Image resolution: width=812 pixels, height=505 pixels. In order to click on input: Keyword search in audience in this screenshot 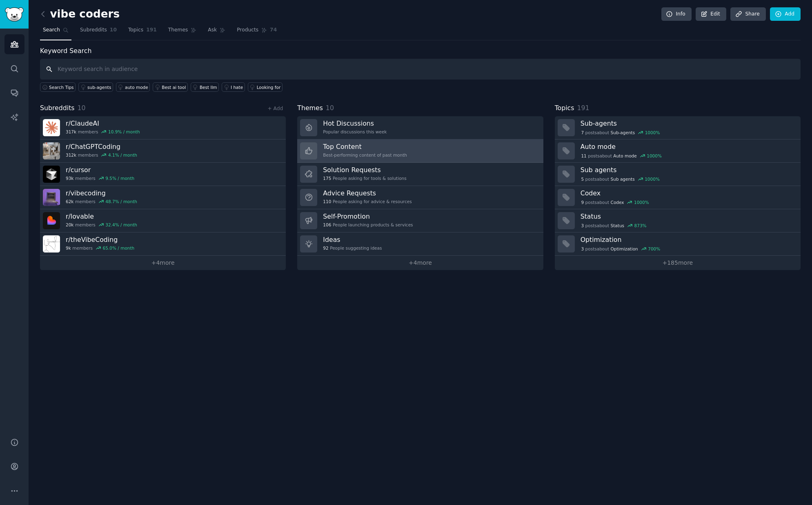, I will do `click(420, 69)`.